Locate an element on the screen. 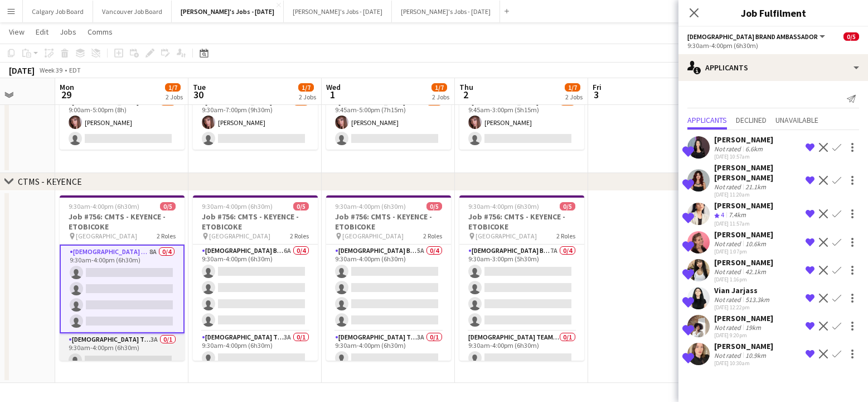  button: Vancouver Job Board is located at coordinates (132, 11).